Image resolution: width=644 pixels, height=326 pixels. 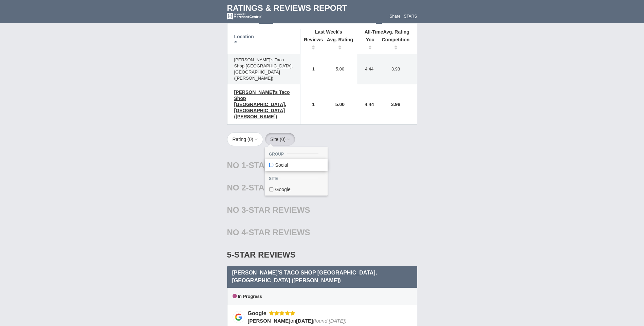 What do you see at coordinates (322, 232) in the screenshot?
I see `div: No 4-Star Reviews` at bounding box center [322, 232].